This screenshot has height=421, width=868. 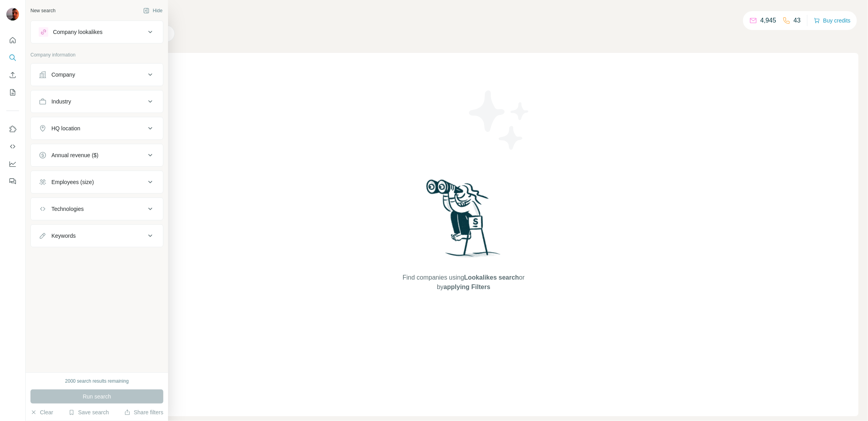 I want to click on button: Keywords, so click(x=97, y=236).